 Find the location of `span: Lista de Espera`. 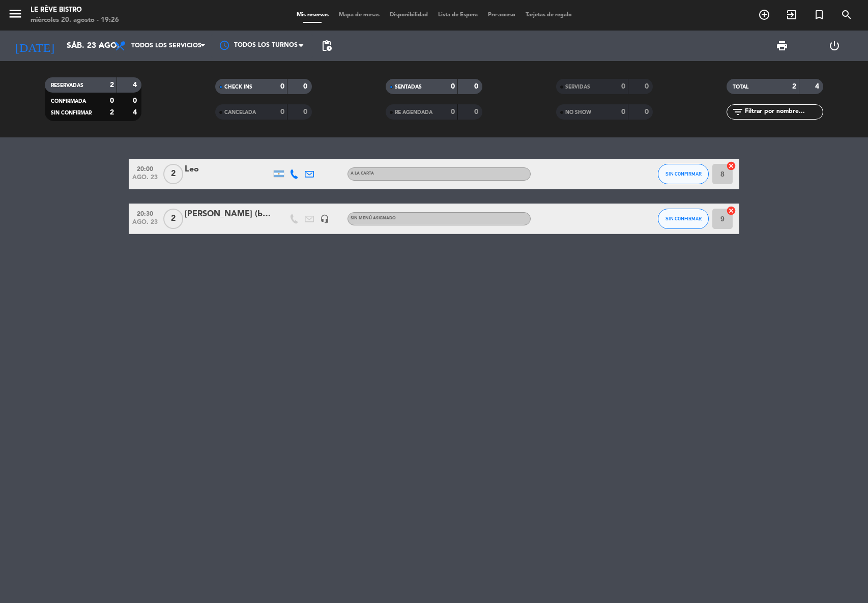

span: Lista de Espera is located at coordinates (458, 15).